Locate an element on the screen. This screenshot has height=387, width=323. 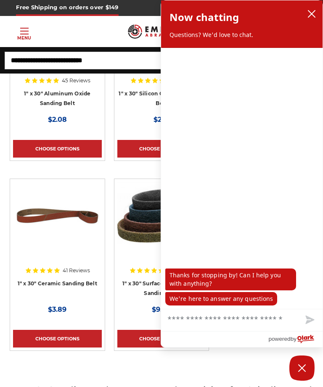
p: Questions? We'd love to chat. is located at coordinates (242, 35).